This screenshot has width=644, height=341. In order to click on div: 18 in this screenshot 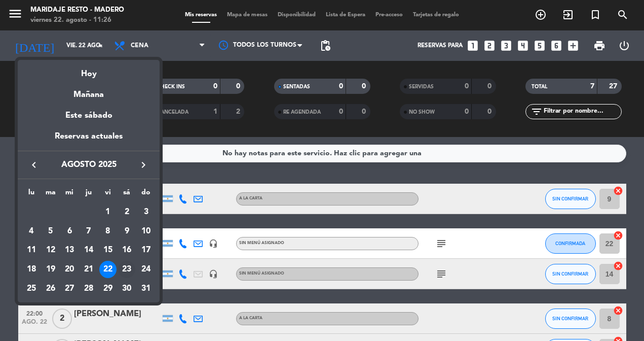, I will do `click(31, 269)`.